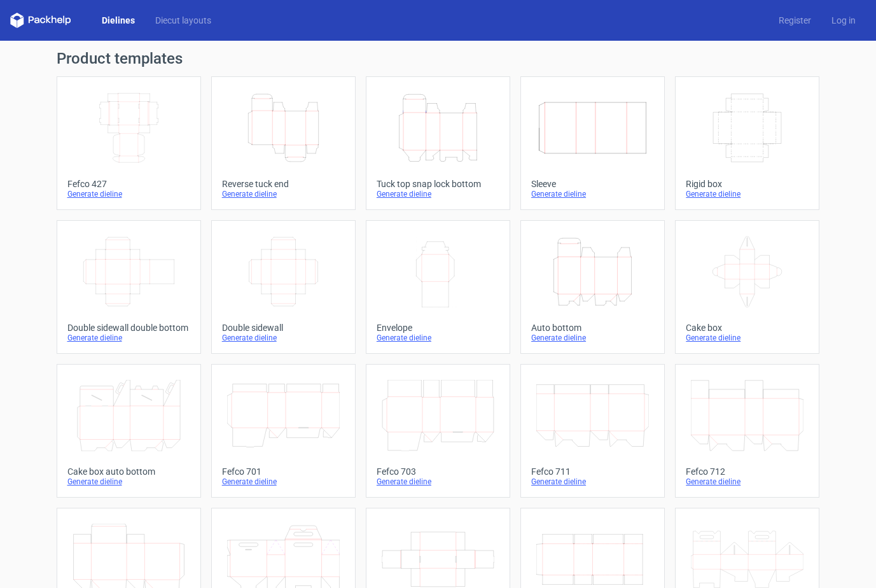 Image resolution: width=876 pixels, height=588 pixels. I want to click on a: Register, so click(795, 20).